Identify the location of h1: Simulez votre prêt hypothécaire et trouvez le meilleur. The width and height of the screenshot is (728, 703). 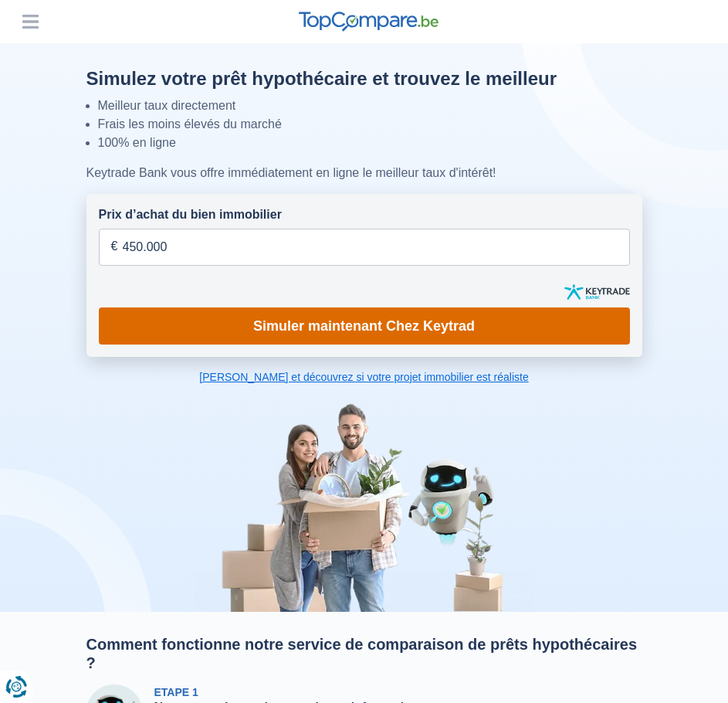
(364, 79).